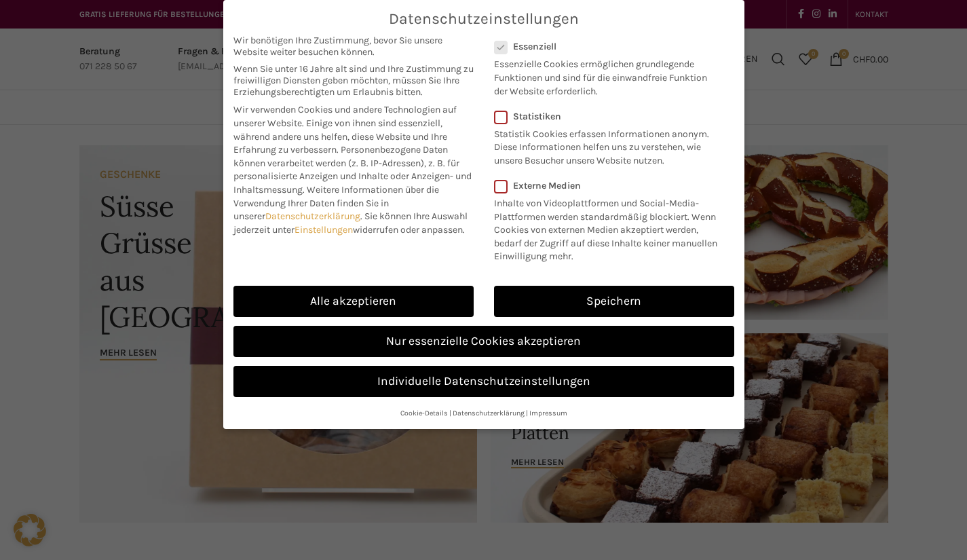  I want to click on a: Speichern, so click(614, 301).